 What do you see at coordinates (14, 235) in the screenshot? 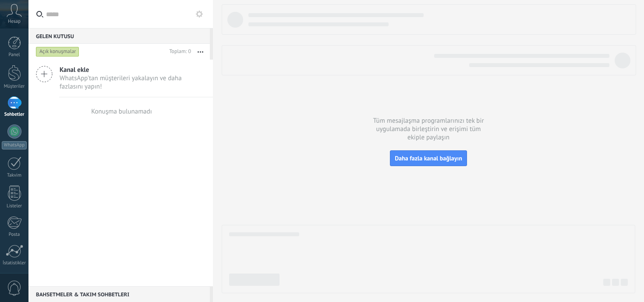
I see `div: Posta` at bounding box center [14, 235].